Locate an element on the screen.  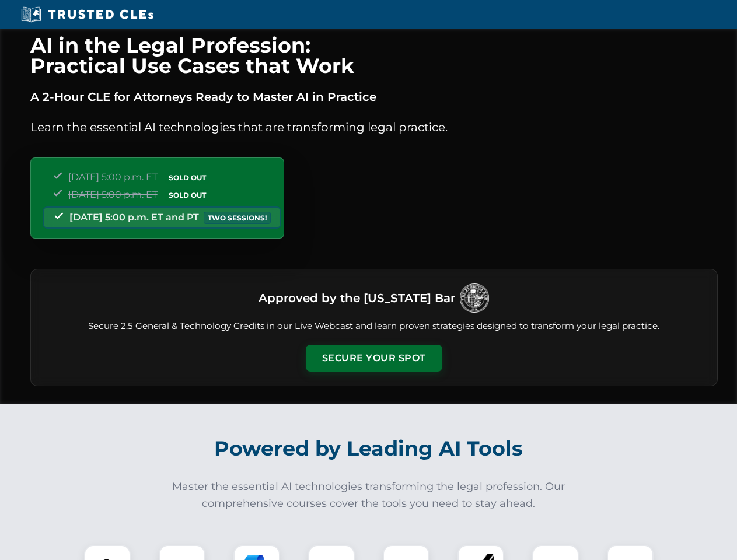
button: Secure Your Spot is located at coordinates (374, 358).